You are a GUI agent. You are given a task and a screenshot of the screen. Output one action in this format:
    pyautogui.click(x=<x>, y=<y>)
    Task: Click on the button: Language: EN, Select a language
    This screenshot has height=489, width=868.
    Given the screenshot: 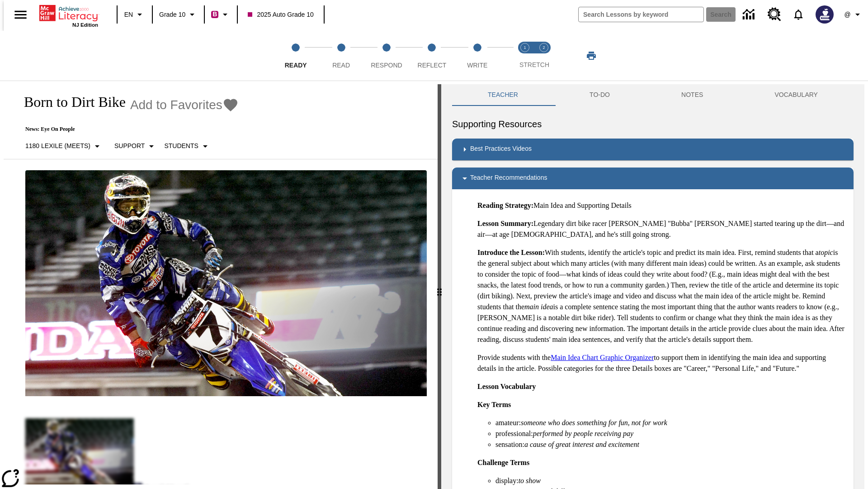 What is the action you would take?
    pyautogui.click(x=135, y=15)
    